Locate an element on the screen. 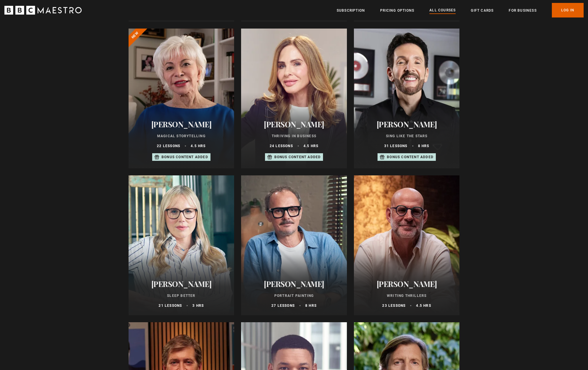  a: BBC Maestro is located at coordinates (43, 10).